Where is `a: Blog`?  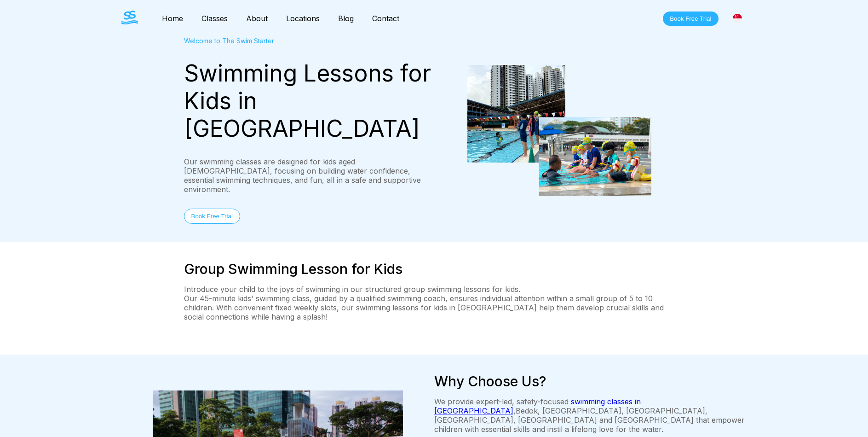
a: Blog is located at coordinates (346, 18).